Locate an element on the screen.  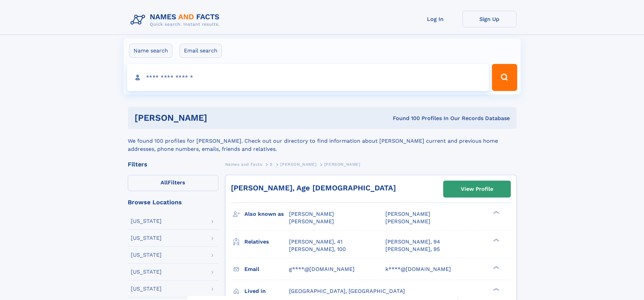
a: Log In is located at coordinates (435, 19).